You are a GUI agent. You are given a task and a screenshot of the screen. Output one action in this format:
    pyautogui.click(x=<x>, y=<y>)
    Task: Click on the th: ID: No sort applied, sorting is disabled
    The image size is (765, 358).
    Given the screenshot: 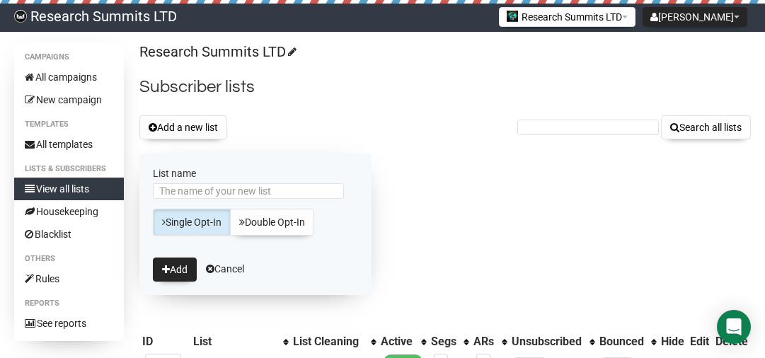 What is the action you would take?
    pyautogui.click(x=164, y=342)
    